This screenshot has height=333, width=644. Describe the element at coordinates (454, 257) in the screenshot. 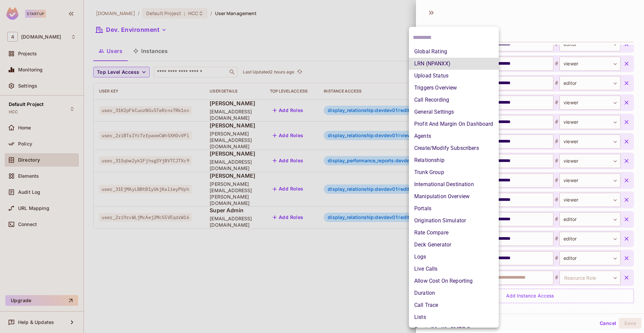

I see `li: Logs` at that location.